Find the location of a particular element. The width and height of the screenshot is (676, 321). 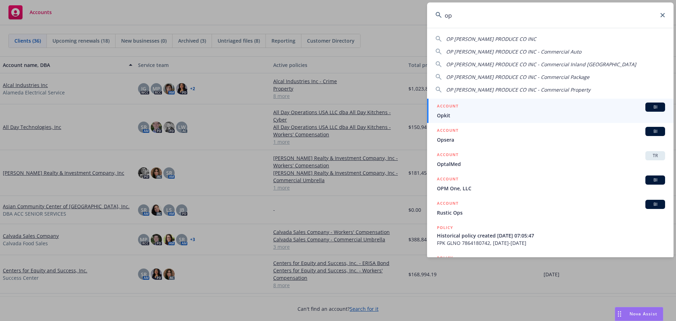

span: OPM One, LLC is located at coordinates (551, 188).